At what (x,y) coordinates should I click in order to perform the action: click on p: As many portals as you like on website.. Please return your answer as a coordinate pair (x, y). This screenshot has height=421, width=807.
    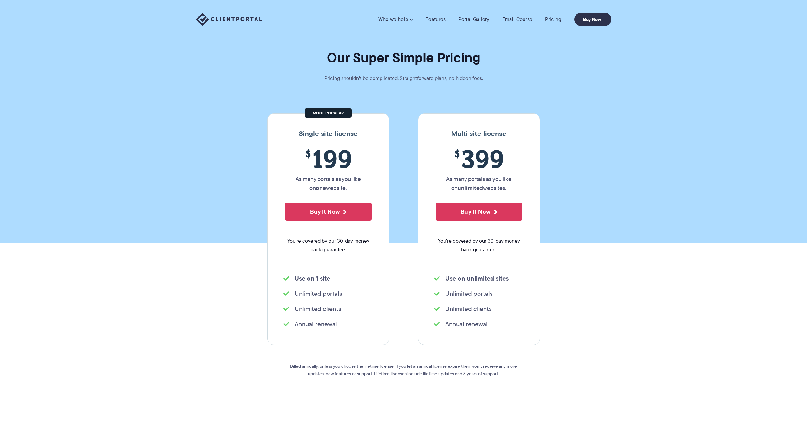
    Looking at the image, I should click on (328, 184).